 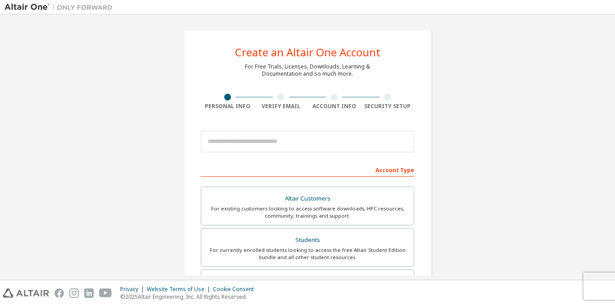 What do you see at coordinates (281, 106) in the screenshot?
I see `div: Verify Email` at bounding box center [281, 106].